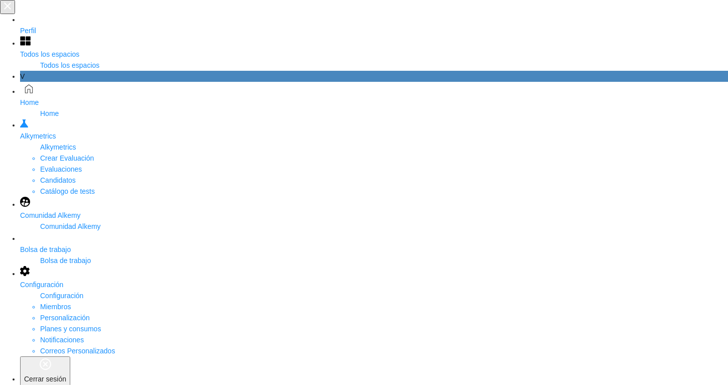  Describe the element at coordinates (70, 329) in the screenshot. I see `a: Planes y consumos` at that location.